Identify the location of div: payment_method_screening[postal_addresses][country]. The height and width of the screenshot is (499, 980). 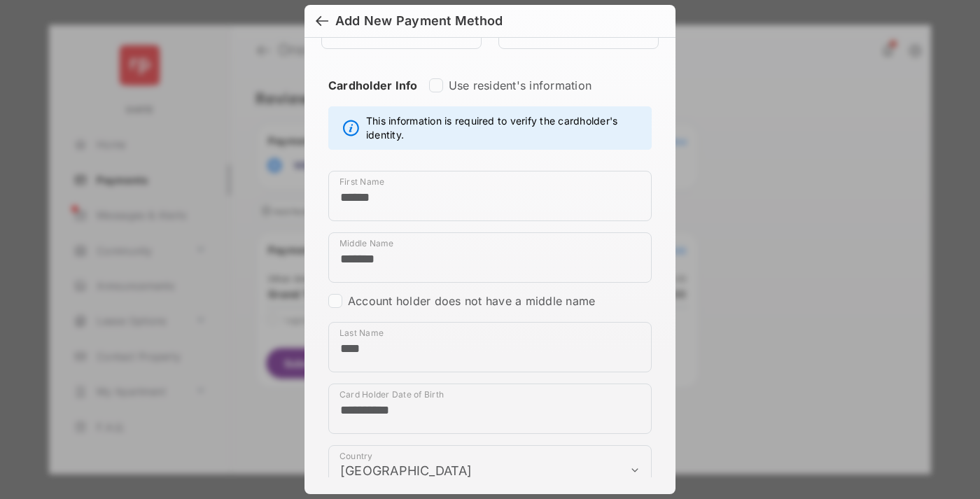
(490, 470).